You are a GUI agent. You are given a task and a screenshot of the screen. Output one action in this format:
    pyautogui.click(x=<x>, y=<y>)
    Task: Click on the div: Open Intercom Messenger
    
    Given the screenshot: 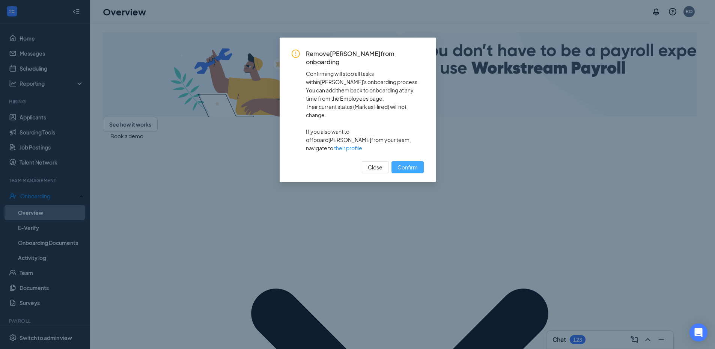 What is the action you would take?
    pyautogui.click(x=698, y=332)
    